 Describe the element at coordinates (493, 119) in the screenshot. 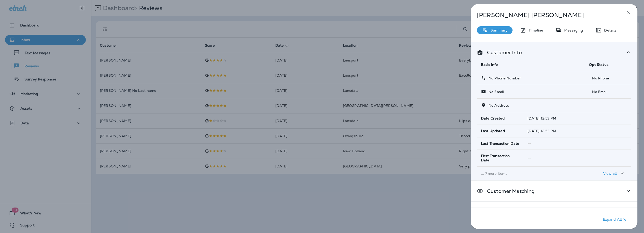

I see `span: Date Created` at that location.